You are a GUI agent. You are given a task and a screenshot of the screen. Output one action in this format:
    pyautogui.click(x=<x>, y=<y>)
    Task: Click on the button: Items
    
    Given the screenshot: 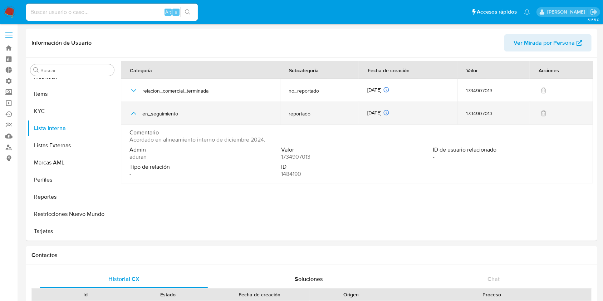 What is the action you would take?
    pyautogui.click(x=72, y=94)
    